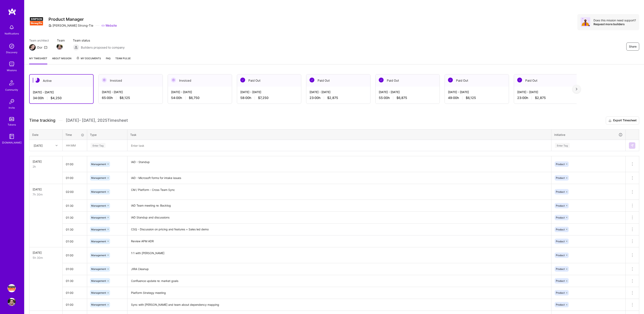  Describe the element at coordinates (339, 241) in the screenshot. I see `textarea: Review APM ADR` at that location.